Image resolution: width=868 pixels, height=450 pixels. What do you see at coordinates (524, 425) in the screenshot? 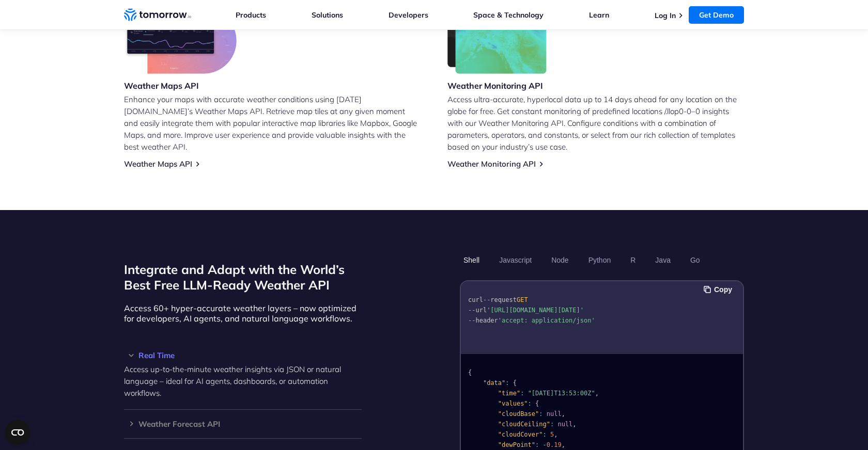
I see `span: "cloudCeiling"` at bounding box center [524, 425].